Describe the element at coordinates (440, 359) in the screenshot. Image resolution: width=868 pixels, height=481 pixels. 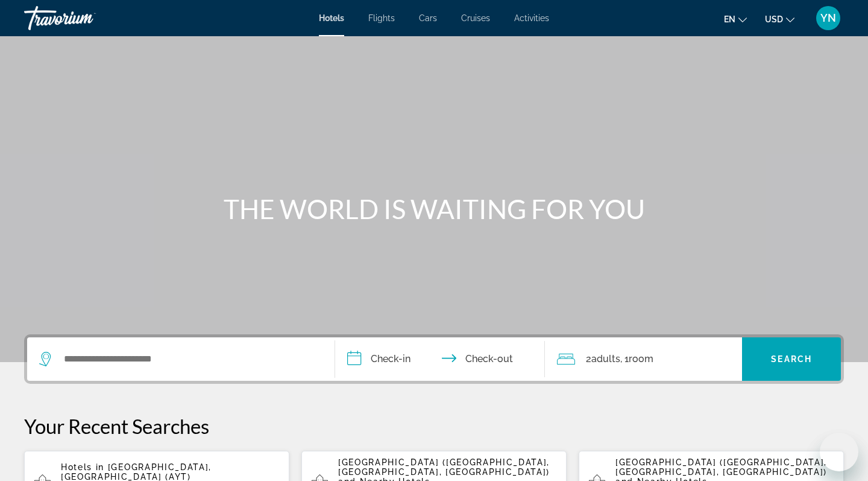
I see `button: Check in and out dates` at that location.